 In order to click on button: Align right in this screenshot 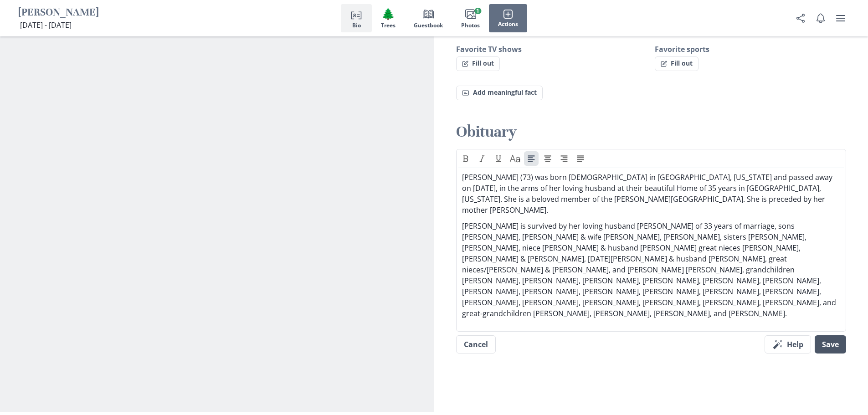, I will do `click(564, 159)`.